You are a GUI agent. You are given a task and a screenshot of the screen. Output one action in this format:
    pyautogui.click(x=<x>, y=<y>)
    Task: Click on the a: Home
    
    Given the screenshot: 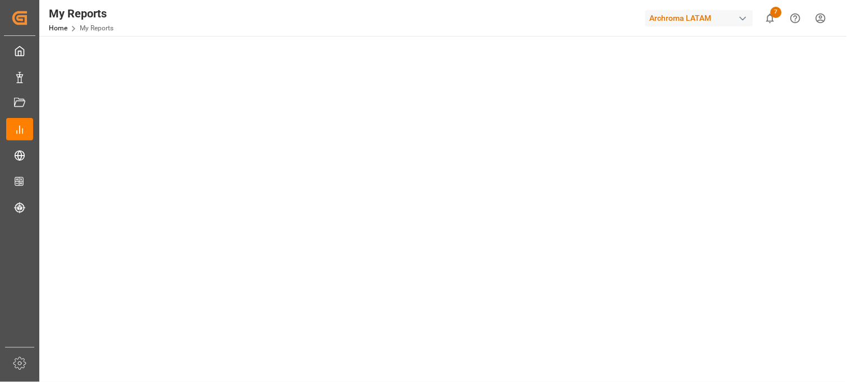 What is the action you would take?
    pyautogui.click(x=58, y=28)
    